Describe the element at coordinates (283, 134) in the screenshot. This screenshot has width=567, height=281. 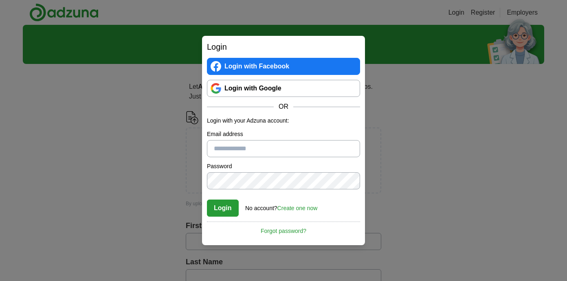
I see `label: Email address` at that location.